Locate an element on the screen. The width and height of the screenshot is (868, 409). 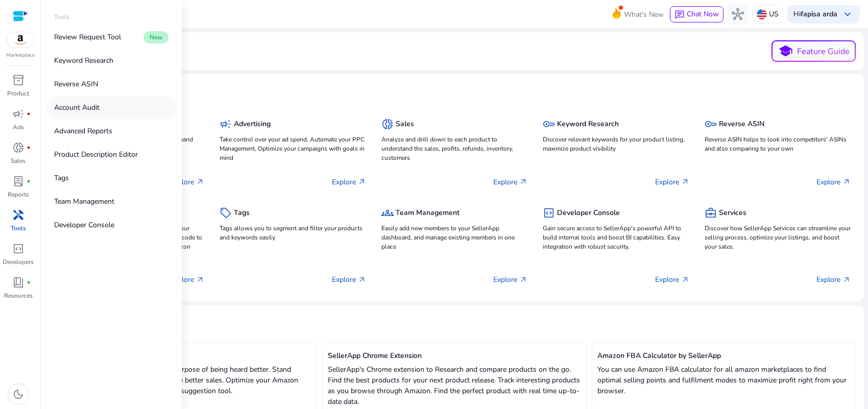
p: Easily add new members to your SellerApp dashboard, and manage existing members in one place is located at coordinates (455, 238).